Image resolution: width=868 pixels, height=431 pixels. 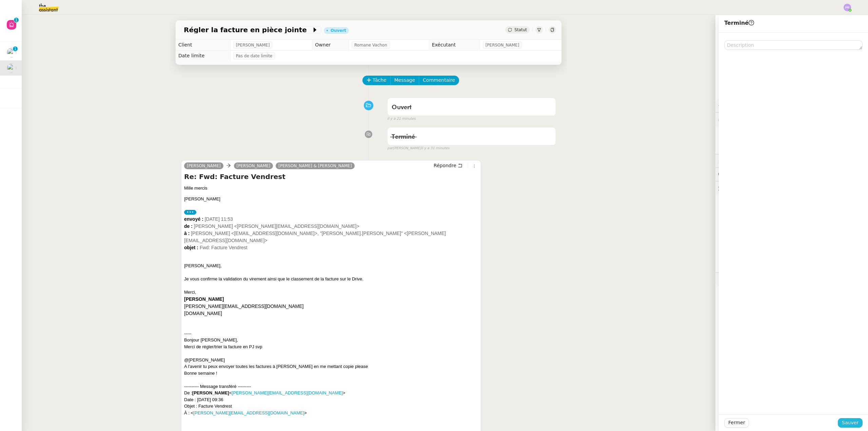 I want to click on span: Commentaire, so click(x=439, y=80).